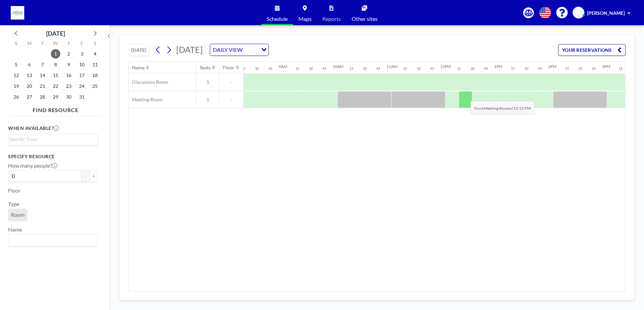 The image size is (644, 310). What do you see at coordinates (42, 97) in the screenshot?
I see `span: Tuesday, October 28, 2025` at bounding box center [42, 97].